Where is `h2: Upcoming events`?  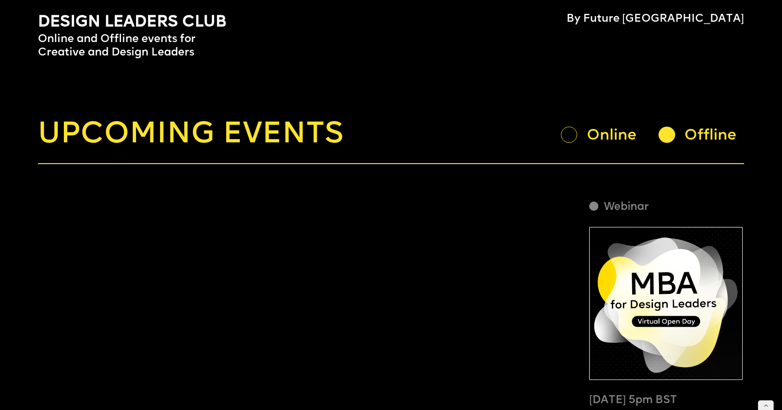
h2: Upcoming events is located at coordinates (190, 135).